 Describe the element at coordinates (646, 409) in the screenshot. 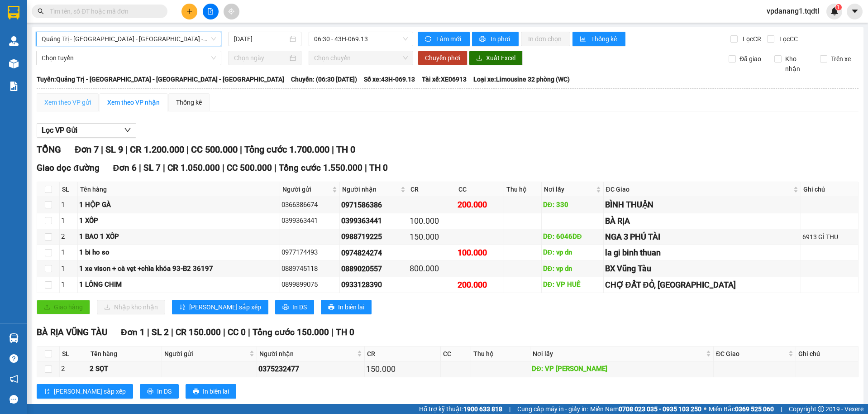

I see `span: Miền Nam` at that location.